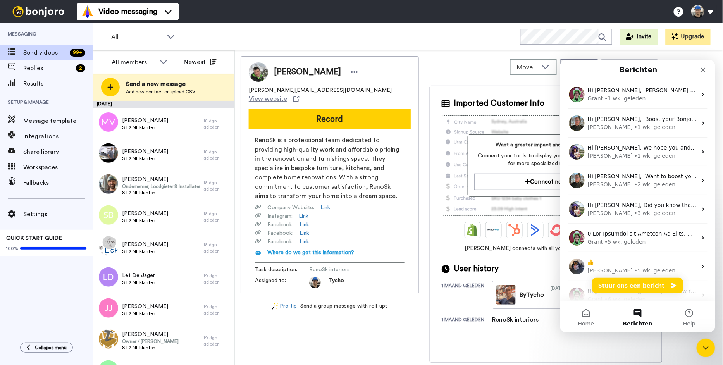 This screenshot has height=365, width=723. Describe the element at coordinates (346, 270) in the screenshot. I see `span: RenoSk interiors` at that location.